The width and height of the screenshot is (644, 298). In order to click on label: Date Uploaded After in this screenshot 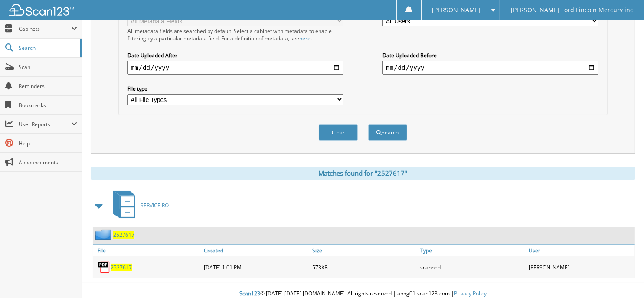, I will do `click(236, 55)`.